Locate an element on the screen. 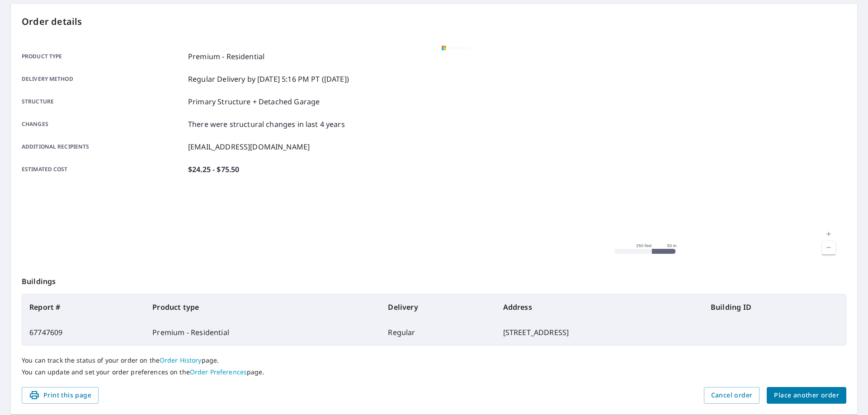 The image size is (868, 415). span: Place another order is located at coordinates (806, 395).